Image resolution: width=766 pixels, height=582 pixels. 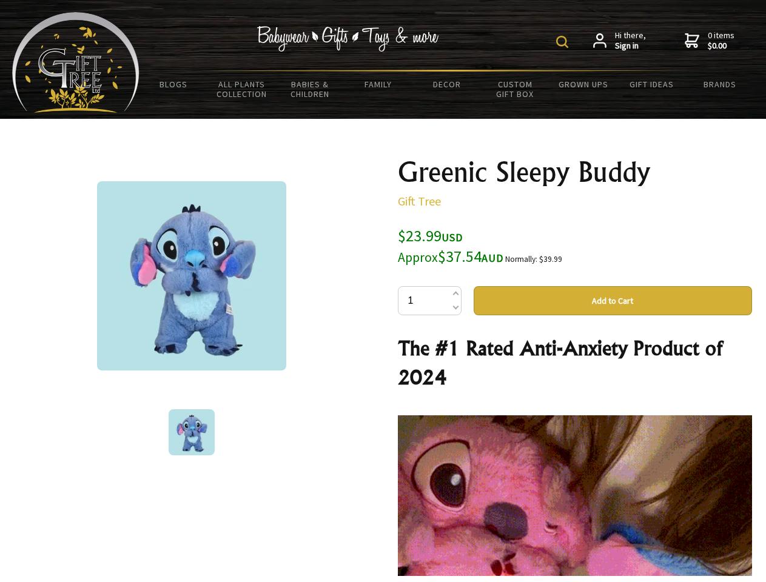 I want to click on a: Family, so click(x=378, y=84).